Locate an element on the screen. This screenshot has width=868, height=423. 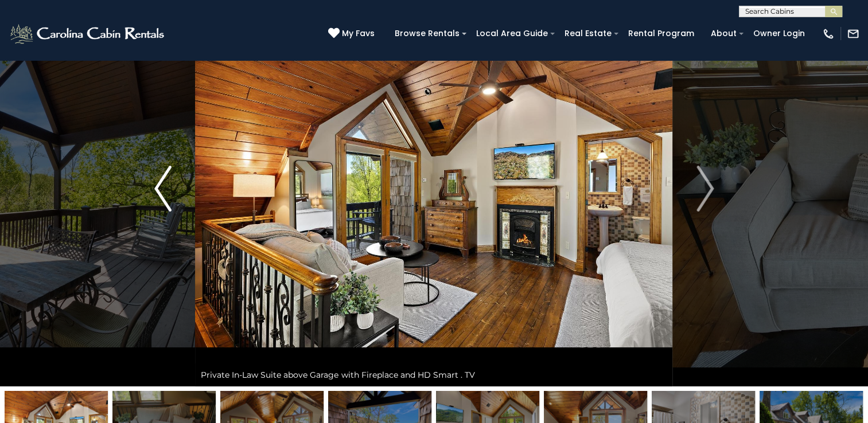
a: Rental Program is located at coordinates (661, 34).